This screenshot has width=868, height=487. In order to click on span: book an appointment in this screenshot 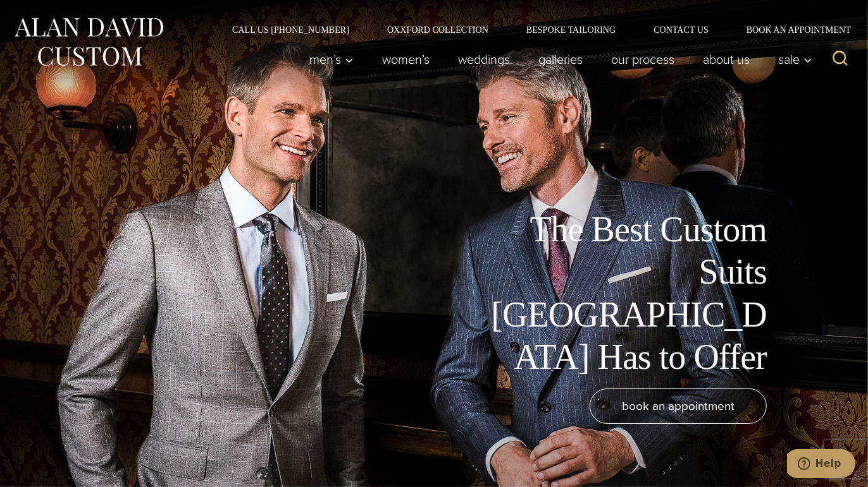, I will do `click(678, 405)`.